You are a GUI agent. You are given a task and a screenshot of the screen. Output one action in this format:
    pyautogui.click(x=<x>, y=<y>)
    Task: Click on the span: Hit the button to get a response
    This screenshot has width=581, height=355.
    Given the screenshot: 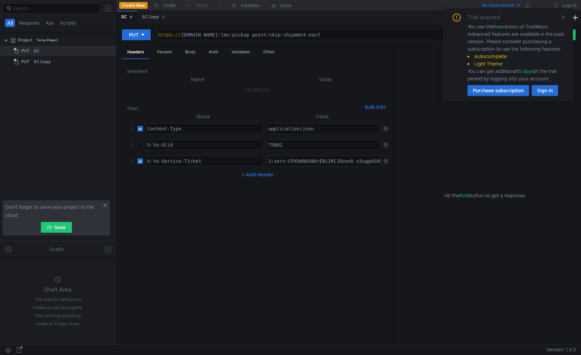 What is the action you would take?
    pyautogui.click(x=485, y=196)
    